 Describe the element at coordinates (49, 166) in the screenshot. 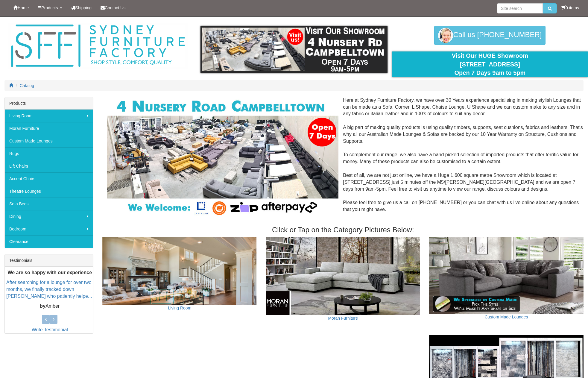

I see `a: Lift Chairs` at that location.